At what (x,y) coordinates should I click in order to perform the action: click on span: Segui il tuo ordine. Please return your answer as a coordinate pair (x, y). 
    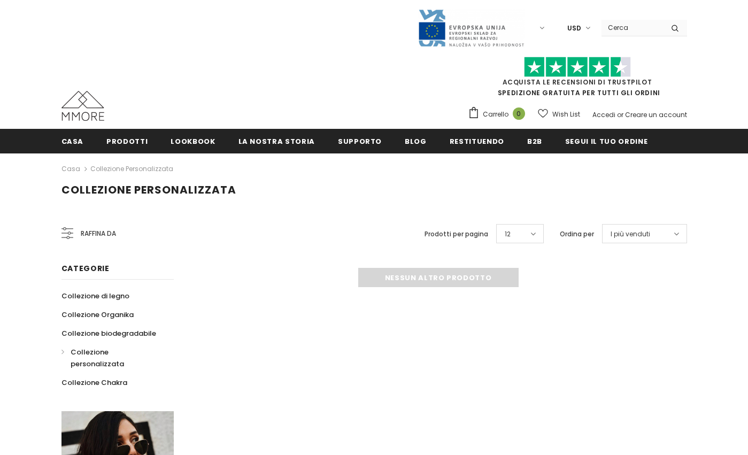
    Looking at the image, I should click on (606, 141).